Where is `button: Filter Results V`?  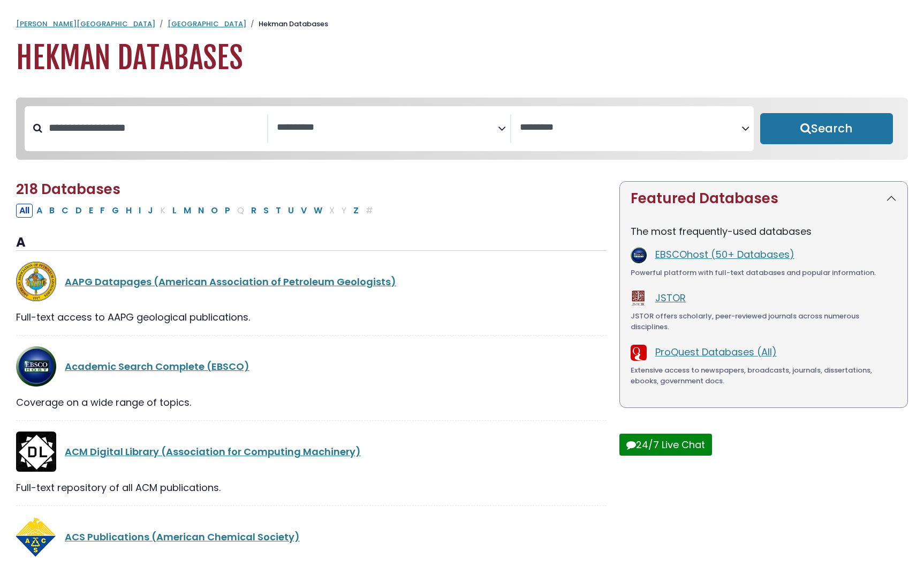 button: Filter Results V is located at coordinates (304, 211).